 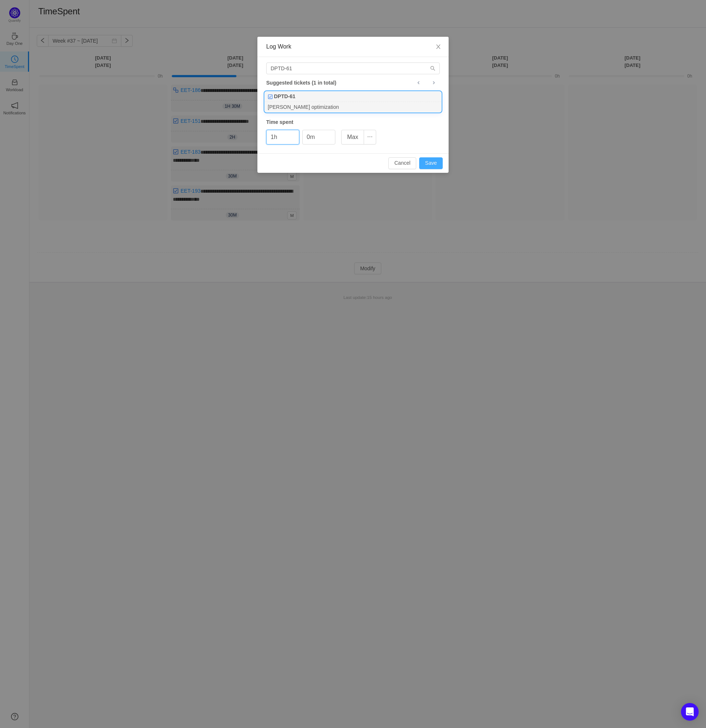 I want to click on i: icon: search, so click(x=433, y=69).